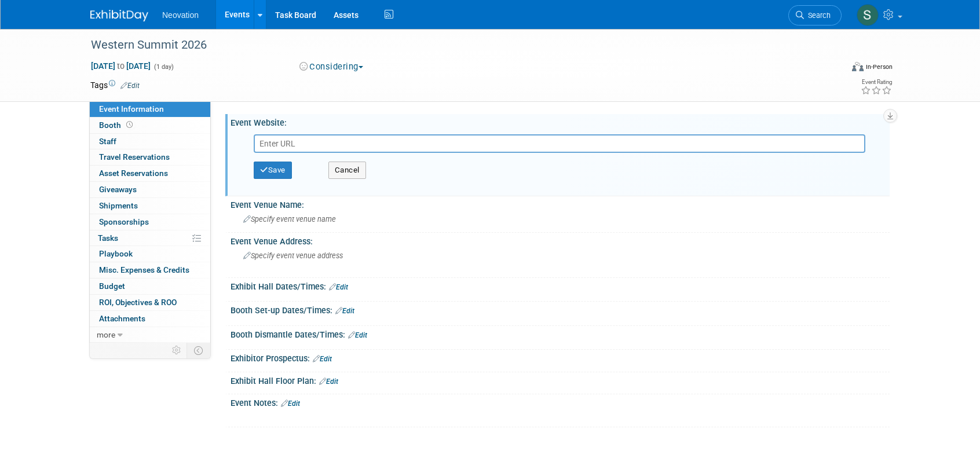 The image size is (980, 458). What do you see at coordinates (150, 206) in the screenshot?
I see `a: Shipments` at bounding box center [150, 206].